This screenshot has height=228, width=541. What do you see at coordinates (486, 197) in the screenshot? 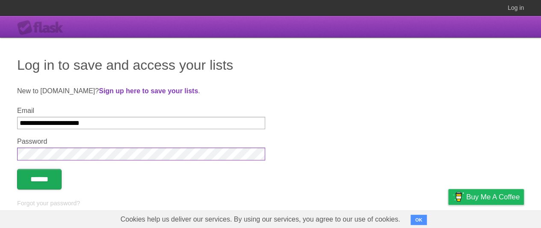
I see `a: Buy me a coffee` at bounding box center [486, 197].